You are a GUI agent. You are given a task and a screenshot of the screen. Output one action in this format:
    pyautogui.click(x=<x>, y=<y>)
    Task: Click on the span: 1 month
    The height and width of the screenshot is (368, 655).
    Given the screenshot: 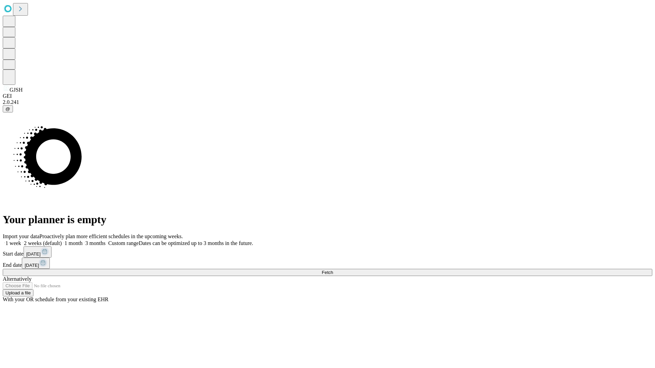 What is the action you would take?
    pyautogui.click(x=73, y=243)
    